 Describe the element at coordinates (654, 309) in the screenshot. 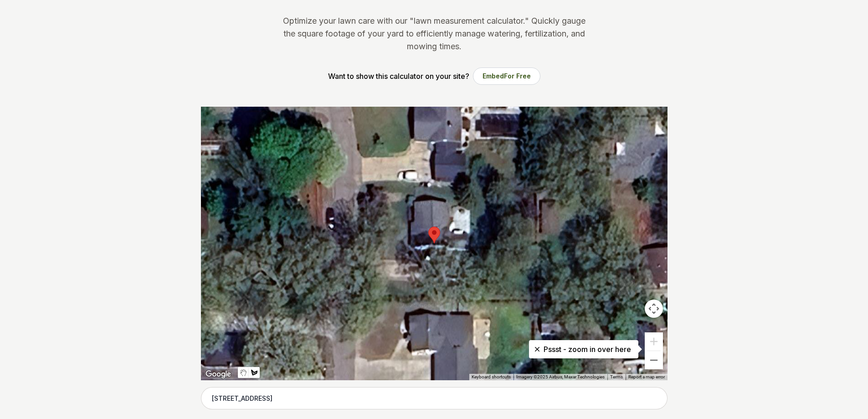

I see `button: Map camera controls` at that location.